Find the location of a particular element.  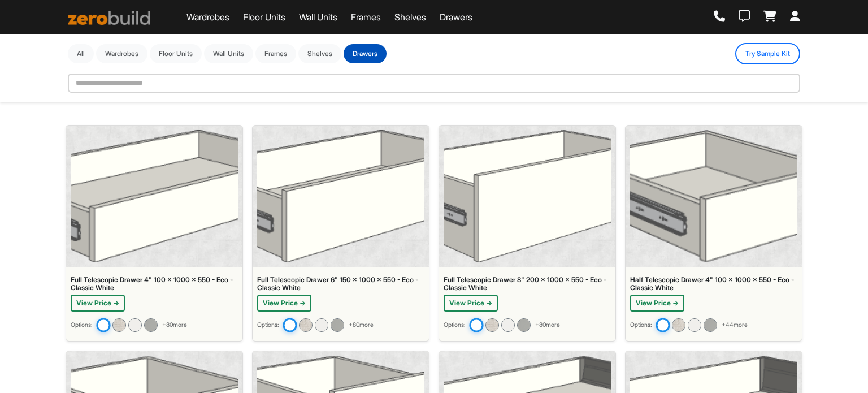

img: Full Telescopic Drawer 6" 150 x 1000 x 550 - Architect - Graphite is located at coordinates (338, 326).